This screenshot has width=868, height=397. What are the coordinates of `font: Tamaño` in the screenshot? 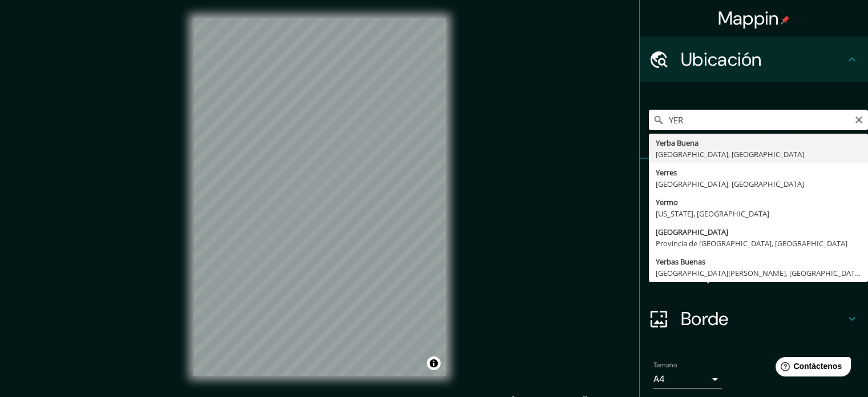 It's located at (665, 365).